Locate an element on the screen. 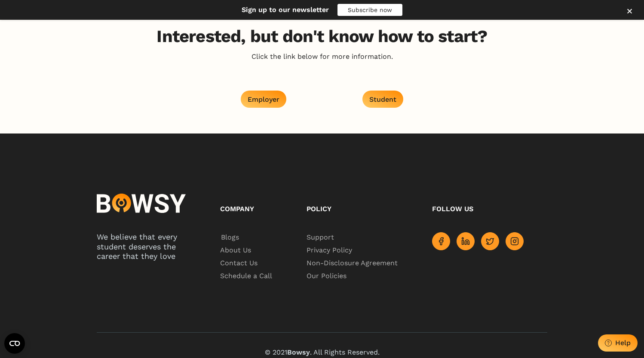 The image size is (644, 358). button: Student is located at coordinates (382, 99).